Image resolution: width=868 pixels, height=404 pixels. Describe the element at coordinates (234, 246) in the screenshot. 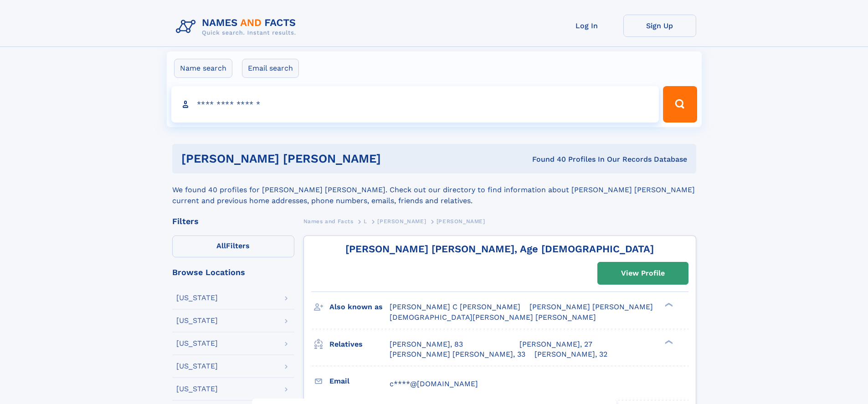

I see `label: Filters` at that location.